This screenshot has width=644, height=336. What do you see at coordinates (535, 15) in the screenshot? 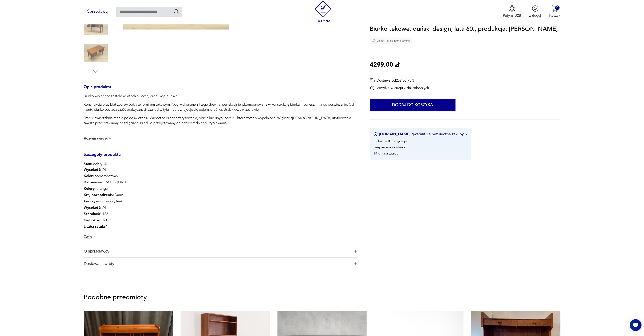
I see `p: Zaloguj` at bounding box center [535, 15].